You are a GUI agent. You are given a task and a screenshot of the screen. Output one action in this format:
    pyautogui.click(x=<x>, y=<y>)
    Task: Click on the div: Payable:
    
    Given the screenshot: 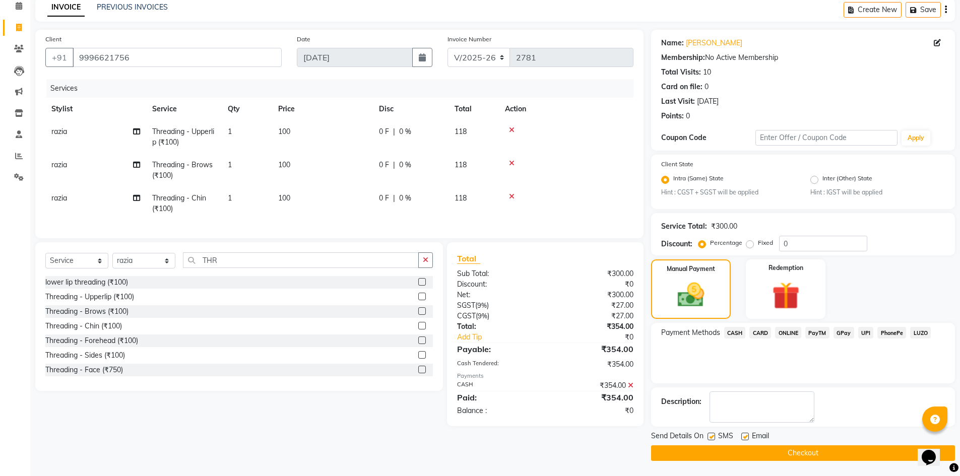 What is the action you would take?
    pyautogui.click(x=498, y=349)
    